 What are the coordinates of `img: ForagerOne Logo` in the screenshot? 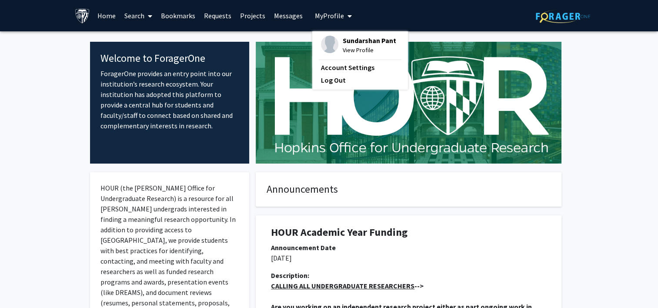 It's located at (563, 16).